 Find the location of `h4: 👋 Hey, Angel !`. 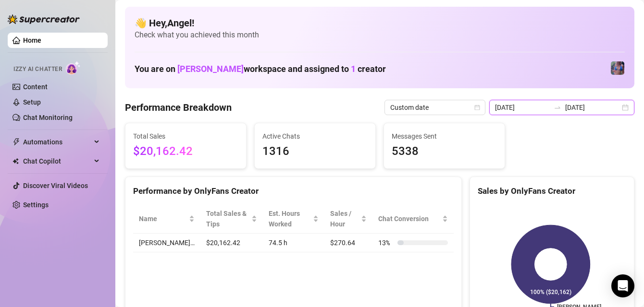

h4: 👋 Hey, Angel ! is located at coordinates (380, 23).